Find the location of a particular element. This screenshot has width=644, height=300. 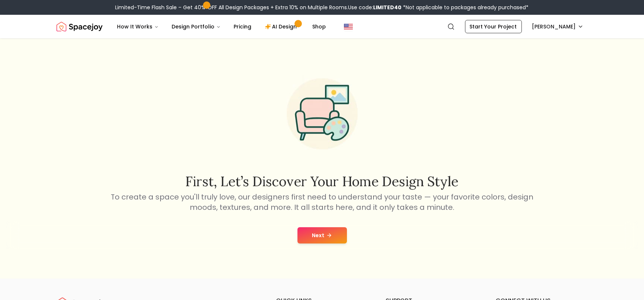

nav: Global is located at coordinates (322, 27).